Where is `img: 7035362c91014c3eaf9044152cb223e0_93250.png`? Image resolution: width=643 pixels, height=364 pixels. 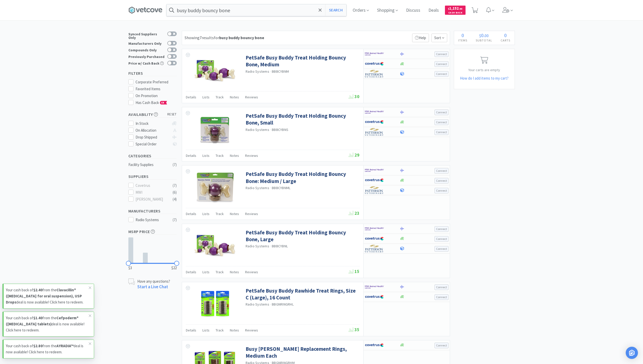 img: 7035362c91014c3eaf9044152cb223e0_93250.png is located at coordinates (215, 71).